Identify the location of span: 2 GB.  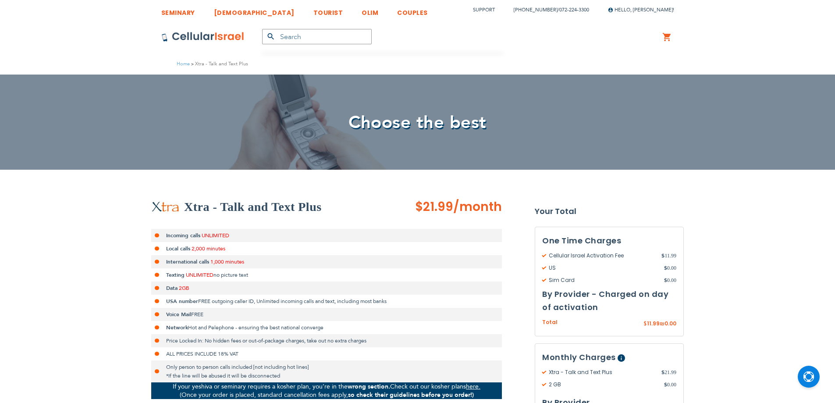
(603, 384).